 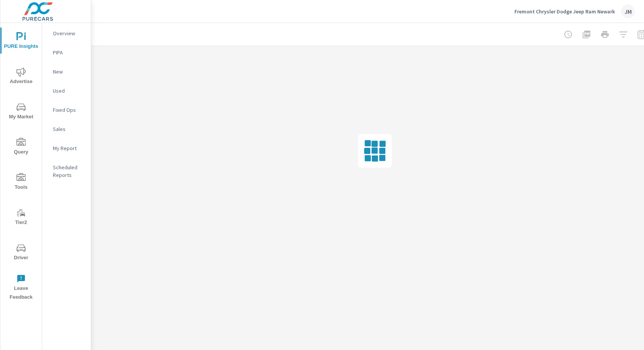 I want to click on p: Fixed Ops, so click(x=69, y=110).